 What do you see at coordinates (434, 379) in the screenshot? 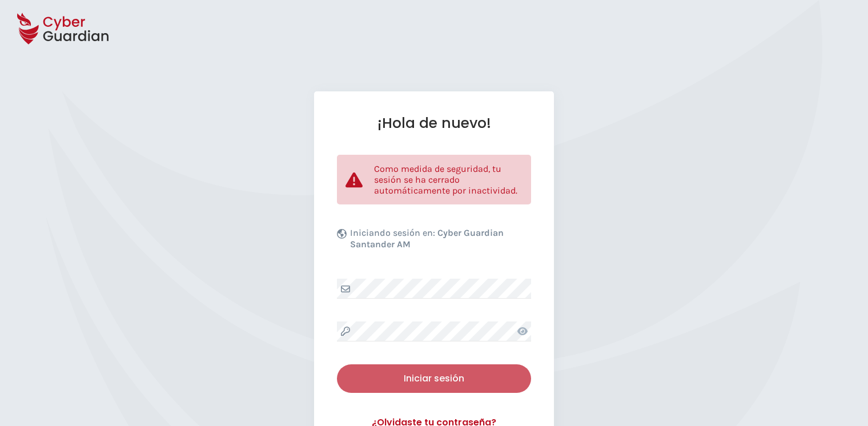
I see `button: Iniciar sesión` at bounding box center [434, 379].